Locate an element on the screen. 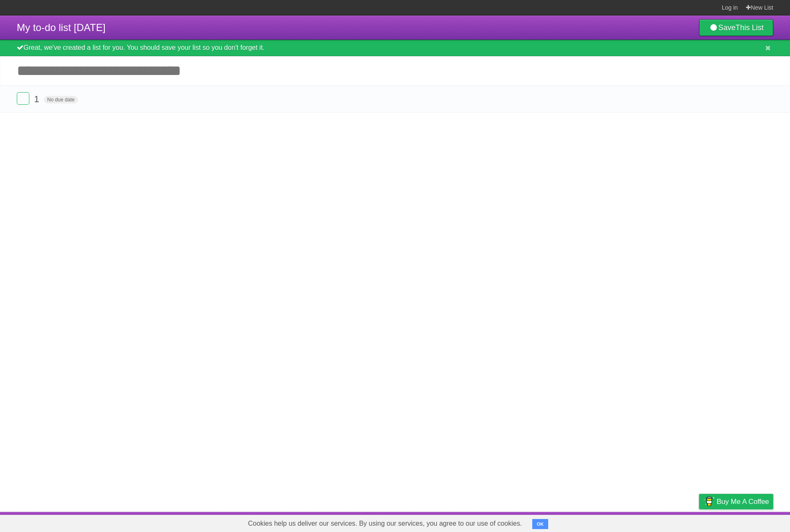 The image size is (790, 532). span: Buy me a coffee is located at coordinates (742, 502).